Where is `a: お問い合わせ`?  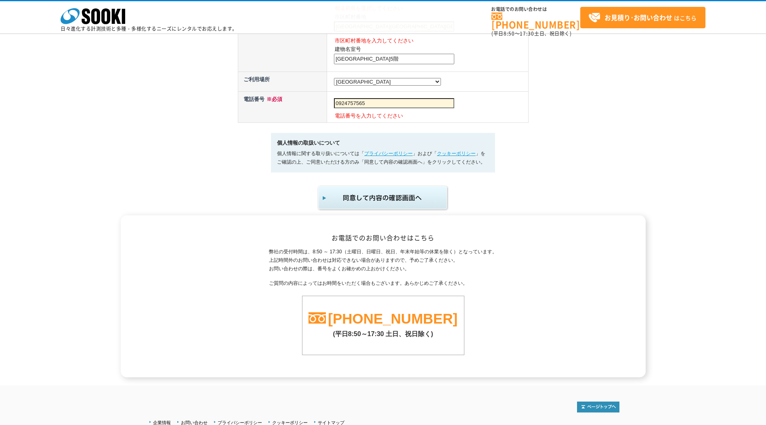
a: お問い合わせ is located at coordinates (194, 422).